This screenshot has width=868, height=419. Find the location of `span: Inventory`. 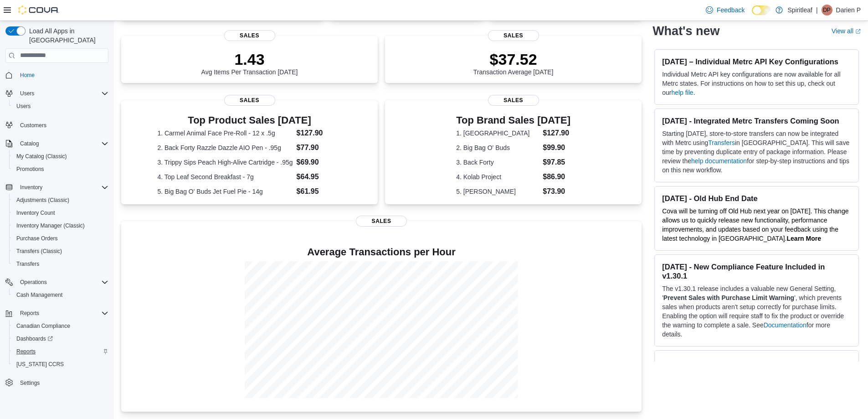

span: Inventory is located at coordinates (31, 188).